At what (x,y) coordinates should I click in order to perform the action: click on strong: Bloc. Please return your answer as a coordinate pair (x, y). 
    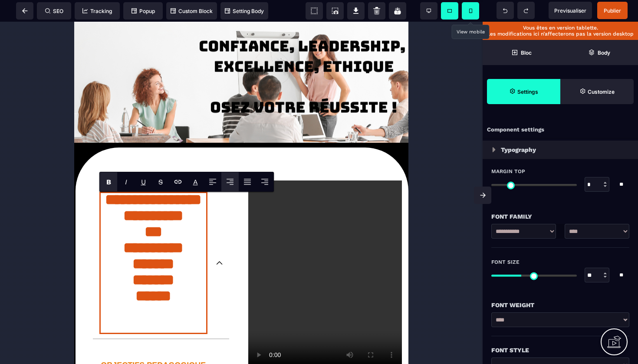
    Looking at the image, I should click on (526, 52).